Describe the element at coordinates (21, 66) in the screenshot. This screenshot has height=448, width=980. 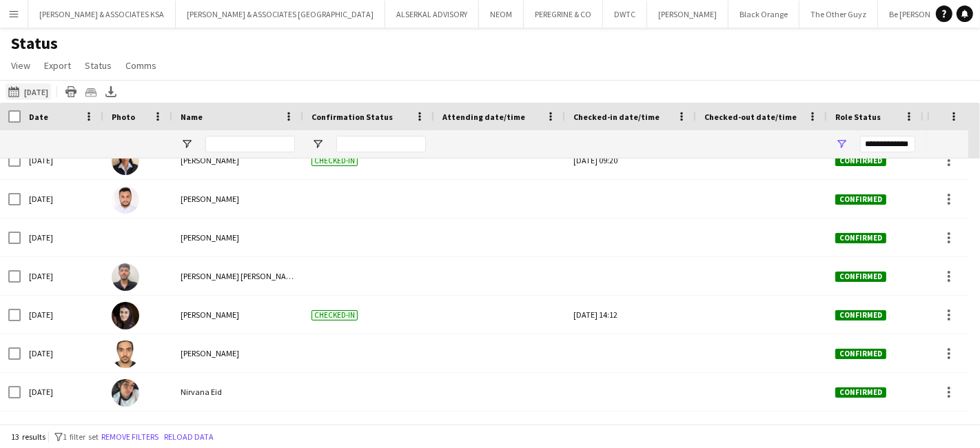
I see `span: View` at that location.